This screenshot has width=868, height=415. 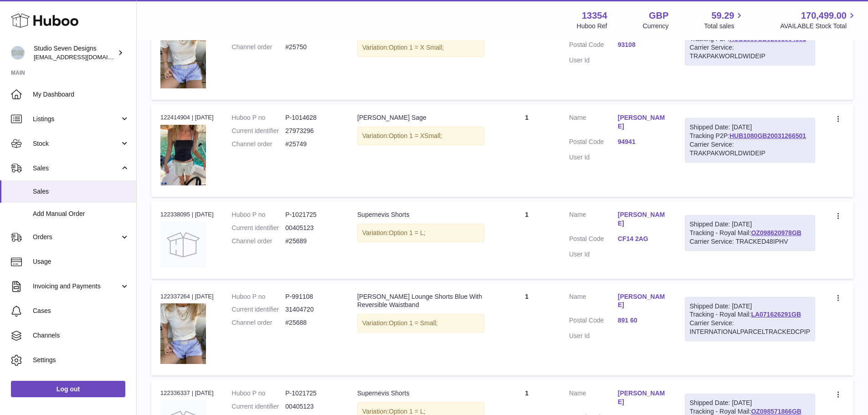 What do you see at coordinates (312, 118) in the screenshot?
I see `dd: P-1014628` at bounding box center [312, 118].